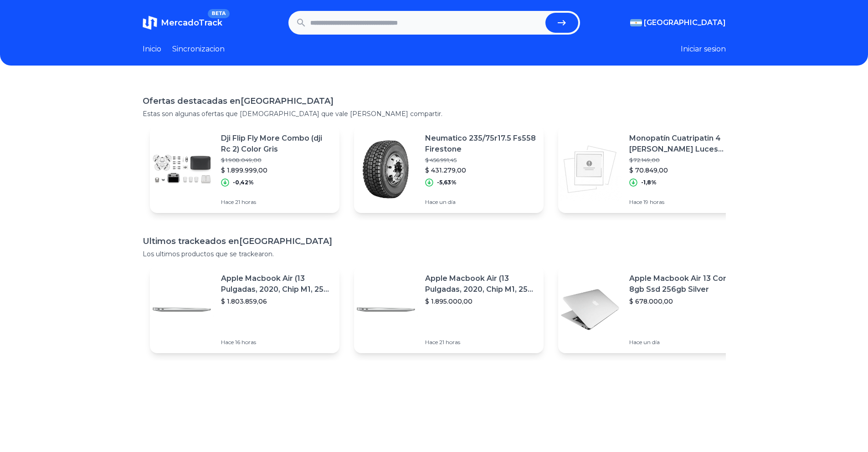 This screenshot has width=868, height=452. I want to click on p: $ 456.991,45, so click(481, 160).